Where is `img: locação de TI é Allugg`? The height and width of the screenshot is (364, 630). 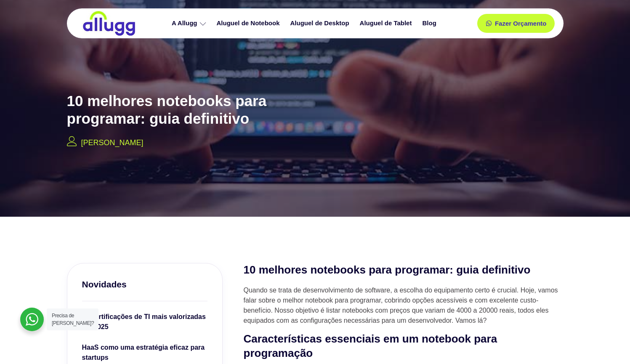
img: locação de TI é Allugg is located at coordinates (109, 23).